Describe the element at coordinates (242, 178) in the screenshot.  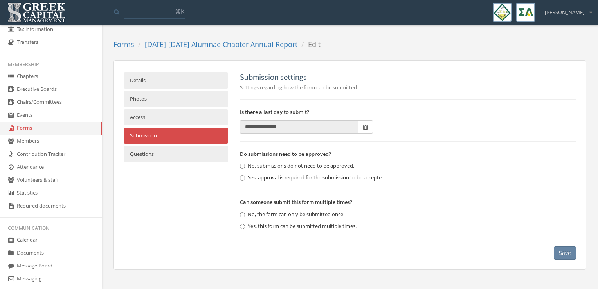
I see `input: Yes, approval is required for the submission to be accepted.` at that location.